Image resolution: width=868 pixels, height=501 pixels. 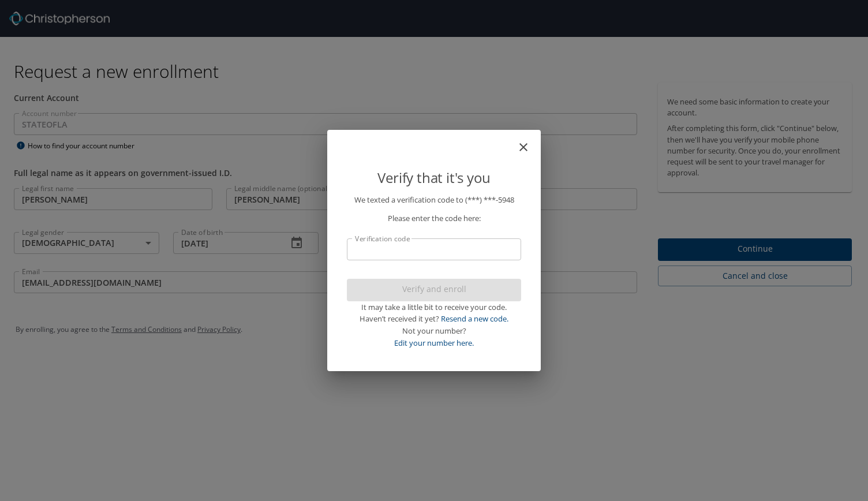 I want to click on div: It may take a little bit to receive your code., so click(x=434, y=307).